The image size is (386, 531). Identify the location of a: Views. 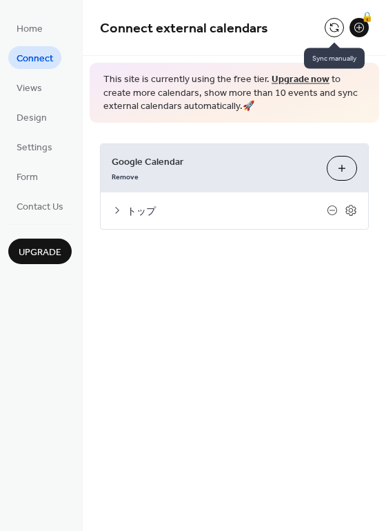
(29, 87).